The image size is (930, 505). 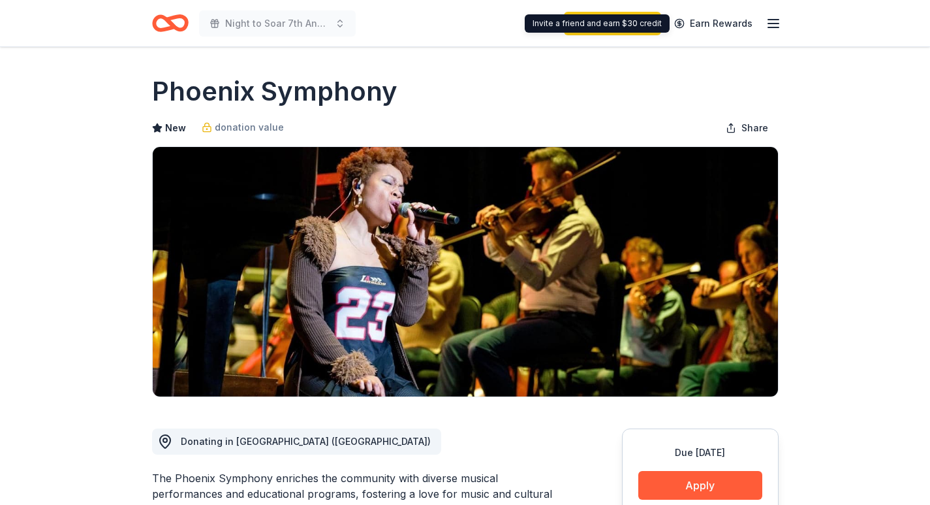 I want to click on h1: Phoenix Symphony, so click(x=275, y=91).